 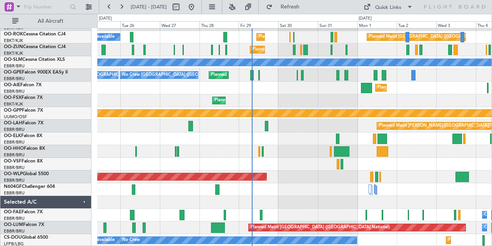 What do you see at coordinates (13, 123) in the screenshot?
I see `span: OO-LAH` at bounding box center [13, 123].